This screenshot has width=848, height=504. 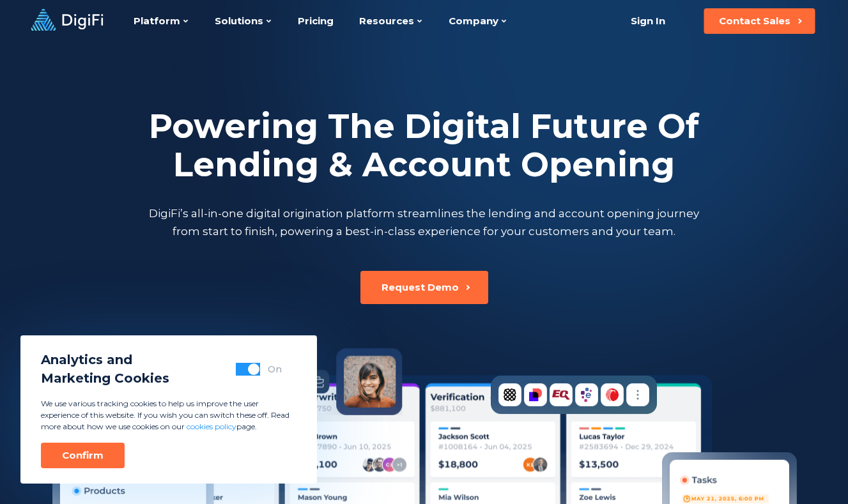 What do you see at coordinates (420, 288) in the screenshot?
I see `div: Request Demo` at bounding box center [420, 288].